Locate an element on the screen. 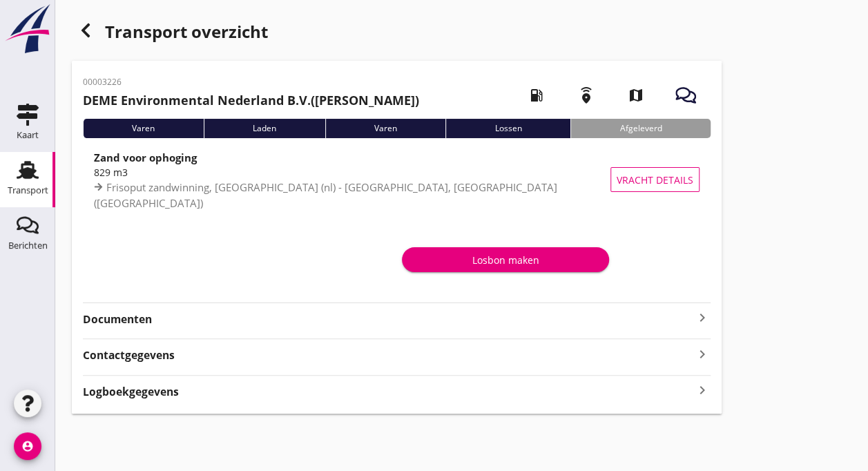 This screenshot has height=471, width=868. p: 00003226 is located at coordinates (251, 82).